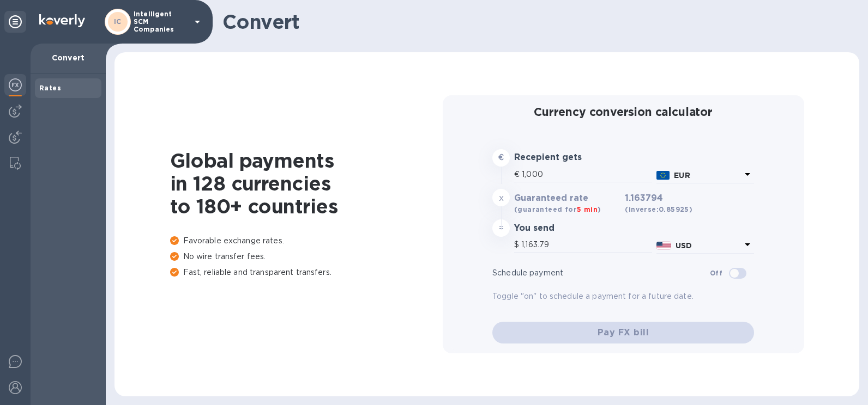  What do you see at coordinates (567, 157) in the screenshot?
I see `h3: Recepient gets` at bounding box center [567, 157].